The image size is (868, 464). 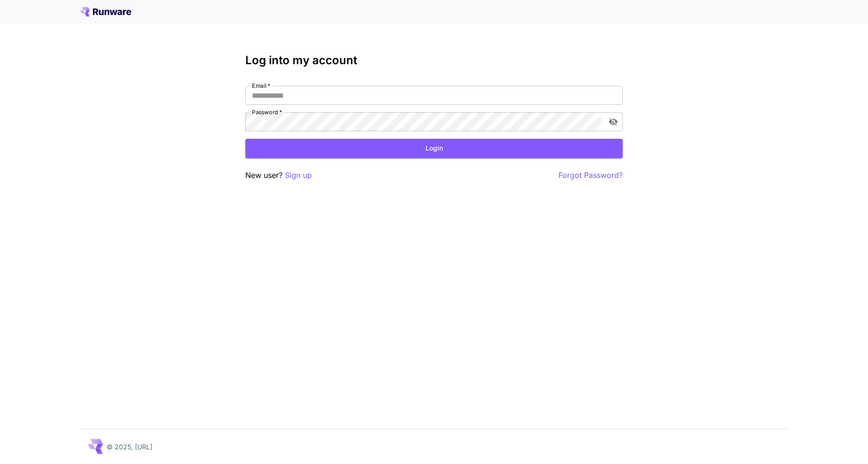 What do you see at coordinates (591, 175) in the screenshot?
I see `p: Forgot Password?` at bounding box center [591, 175].